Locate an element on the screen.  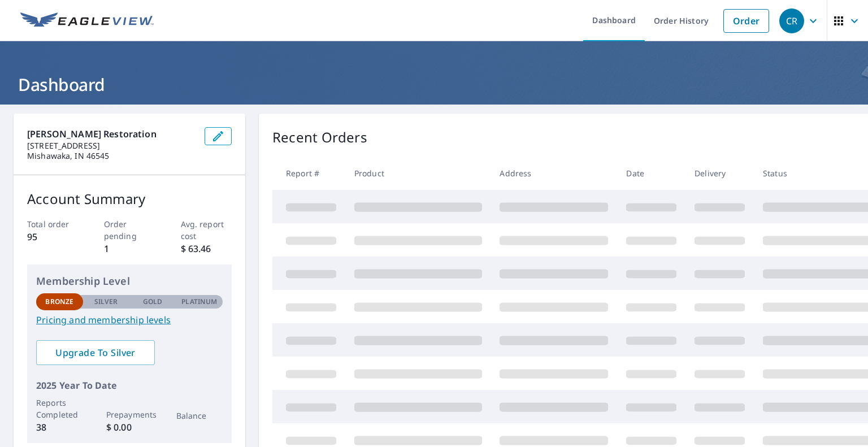
p: Bronze is located at coordinates (59, 301).